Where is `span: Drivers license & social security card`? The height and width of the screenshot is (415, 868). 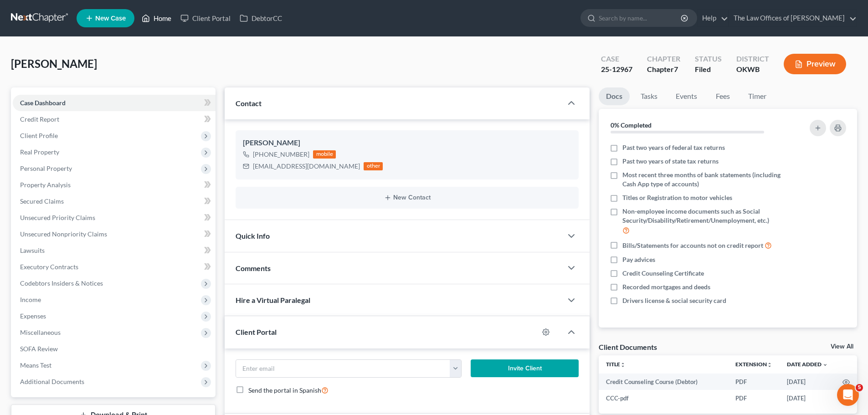 span: Drivers license & social security card is located at coordinates (674, 300).